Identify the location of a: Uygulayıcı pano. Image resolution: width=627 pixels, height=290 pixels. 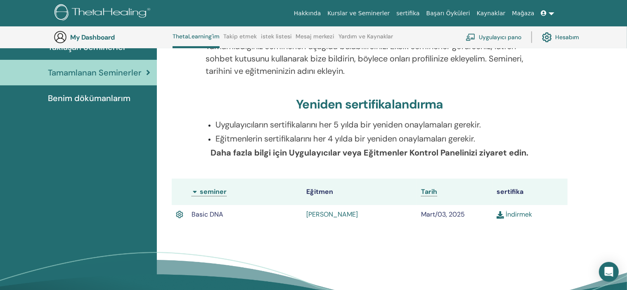
(493, 37).